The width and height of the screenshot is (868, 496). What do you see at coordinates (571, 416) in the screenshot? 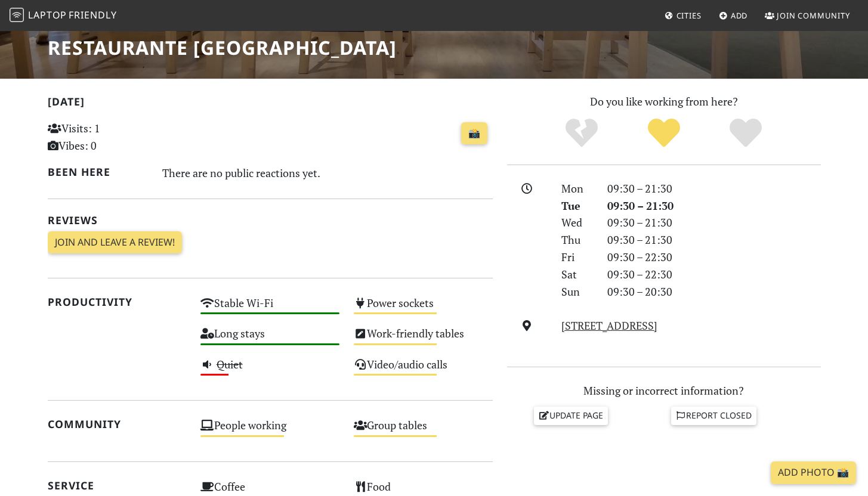
I see `a: Update page` at bounding box center [571, 416].